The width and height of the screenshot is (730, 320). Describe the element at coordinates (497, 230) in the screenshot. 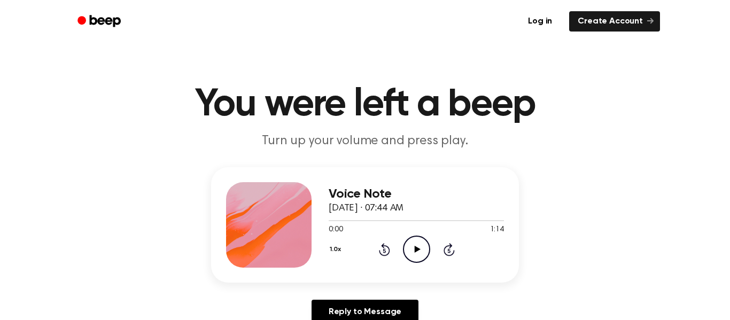

I see `span: 1:14` at that location.